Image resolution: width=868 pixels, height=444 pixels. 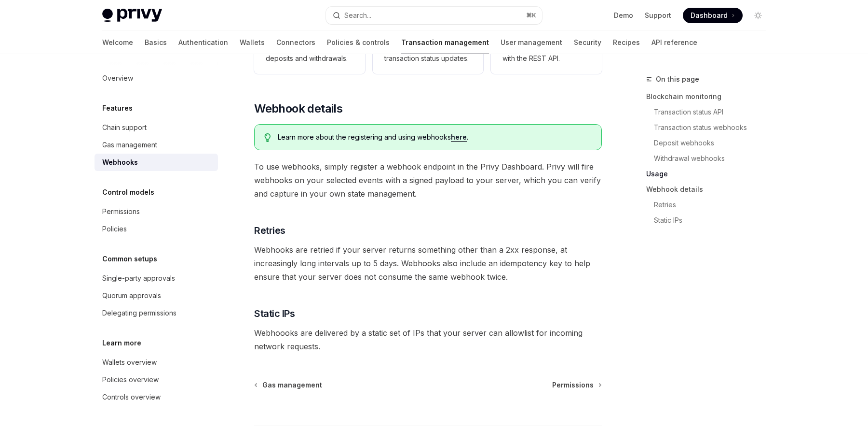 I want to click on div: Permissions, so click(x=121, y=212).